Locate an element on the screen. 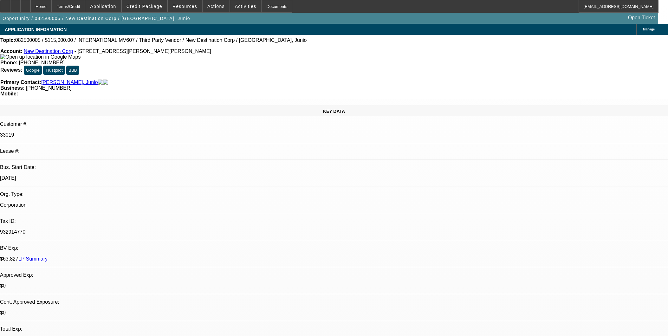 This screenshot has height=336, width=668. button: Credit Package is located at coordinates (144, 6).